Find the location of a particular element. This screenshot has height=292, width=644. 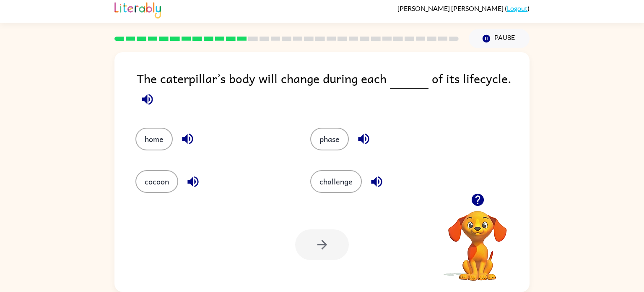

button: phase is located at coordinates (330, 139).